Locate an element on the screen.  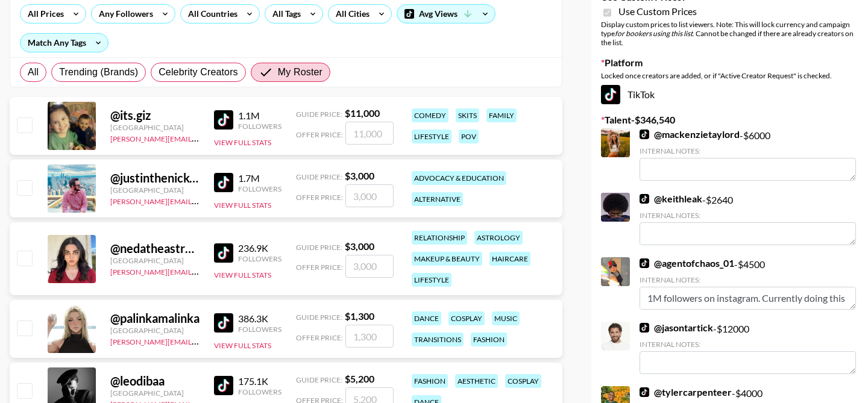
div: Match Any Tags is located at coordinates (64, 43).